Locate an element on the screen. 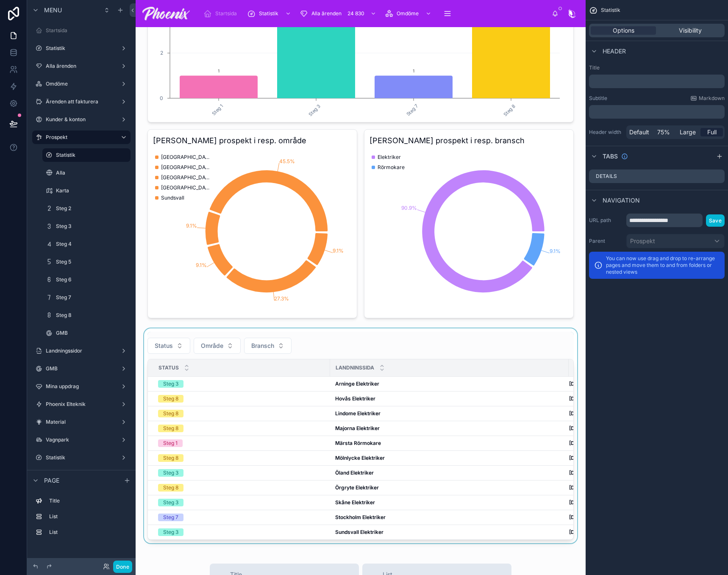 The image size is (728, 575). label: Omdöme is located at coordinates (82, 84).